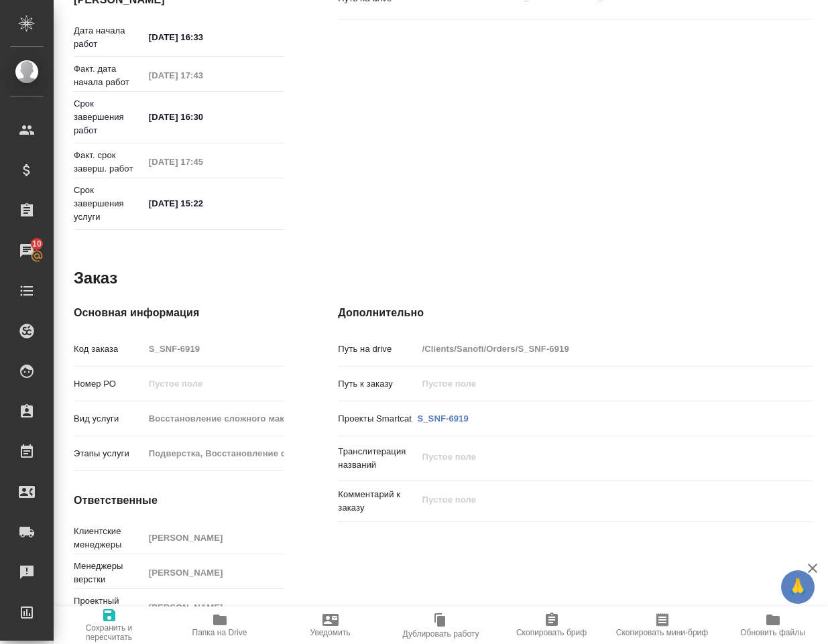  I want to click on span: Папка на Drive, so click(220, 633).